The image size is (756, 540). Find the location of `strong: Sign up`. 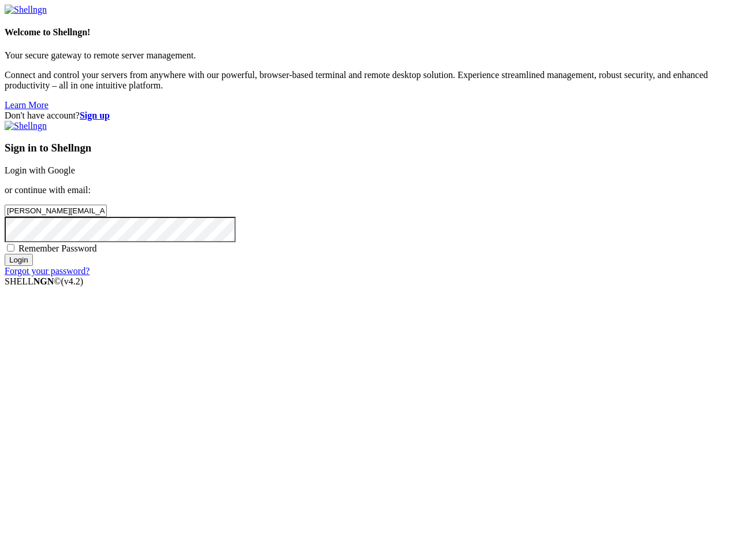

strong: Sign up is located at coordinates (95, 115).